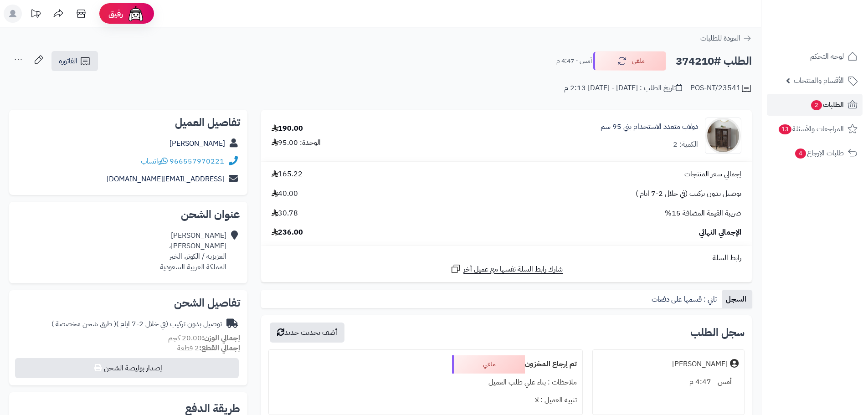  What do you see at coordinates (287, 232) in the screenshot?
I see `span: 236.00` at bounding box center [287, 232].